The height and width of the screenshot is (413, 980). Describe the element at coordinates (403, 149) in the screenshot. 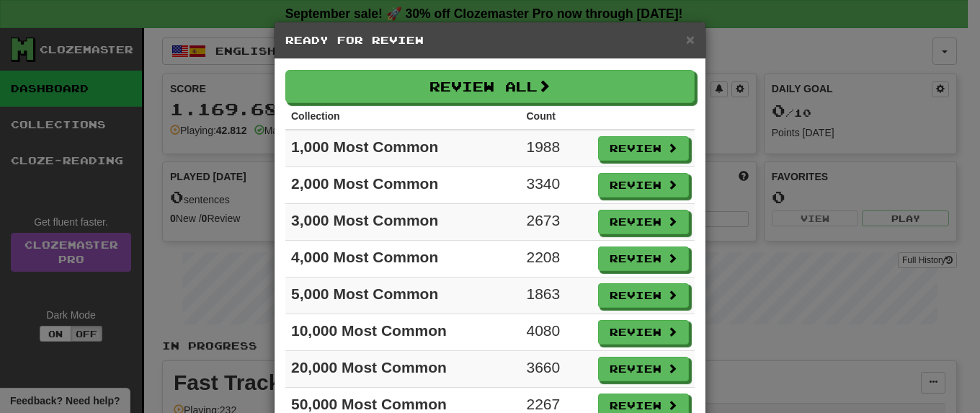

I see `td: 1,000 Most Common` at that location.